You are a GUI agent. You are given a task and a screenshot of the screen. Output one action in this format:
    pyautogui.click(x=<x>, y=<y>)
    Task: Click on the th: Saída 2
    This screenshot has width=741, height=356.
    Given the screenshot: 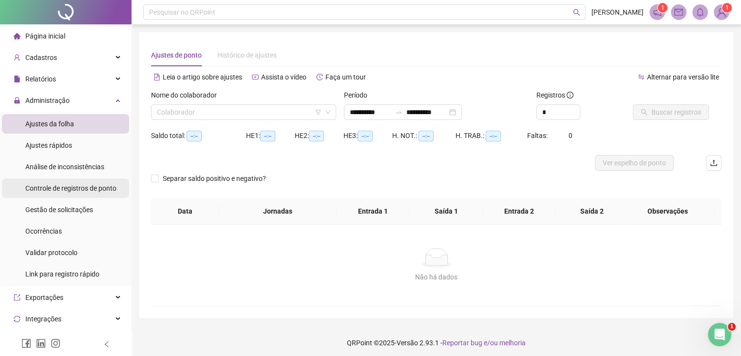 What is the action you would take?
    pyautogui.click(x=592, y=211)
    